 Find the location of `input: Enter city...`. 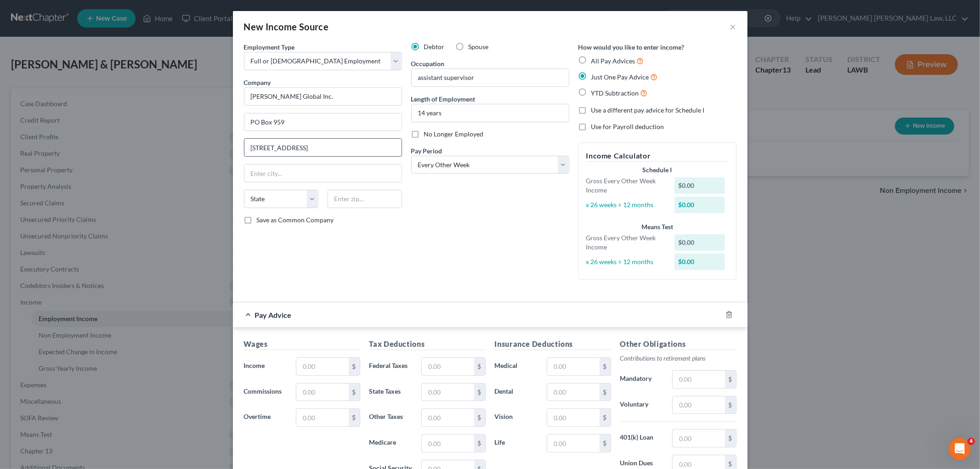

input: Enter city... is located at coordinates (323, 173).